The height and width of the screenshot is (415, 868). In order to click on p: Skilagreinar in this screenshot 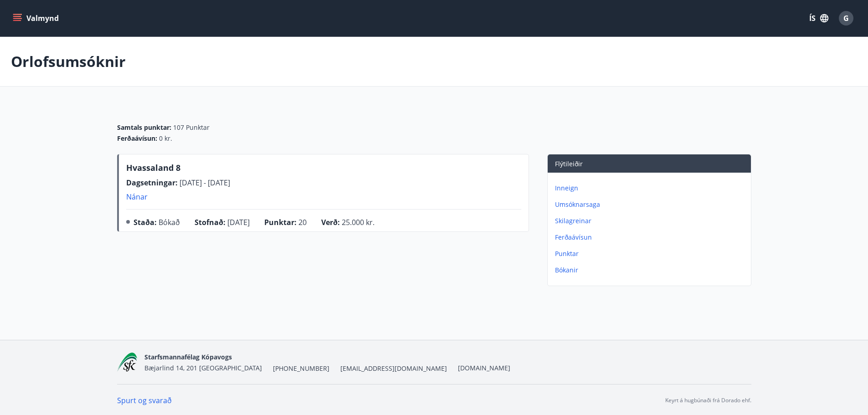, I will do `click(651, 221)`.